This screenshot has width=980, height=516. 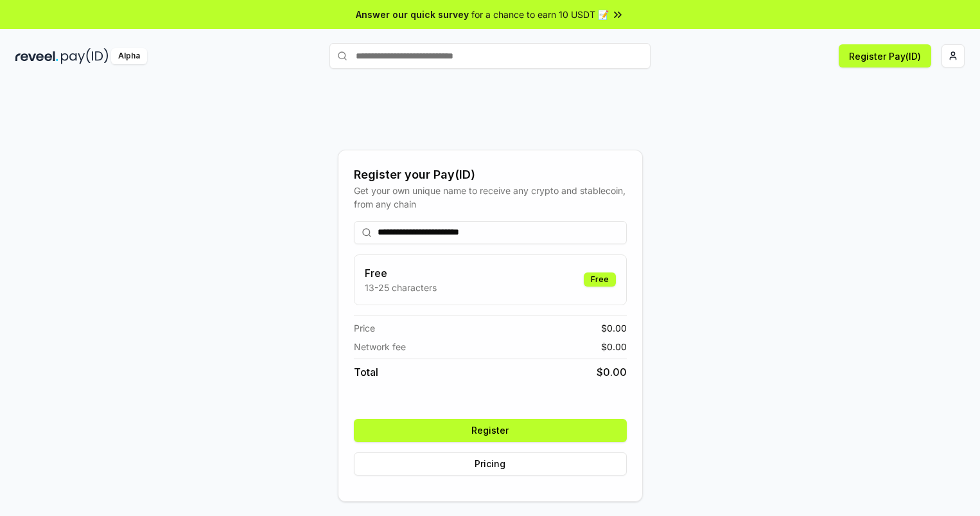 I want to click on img: reveel_dark, so click(x=37, y=56).